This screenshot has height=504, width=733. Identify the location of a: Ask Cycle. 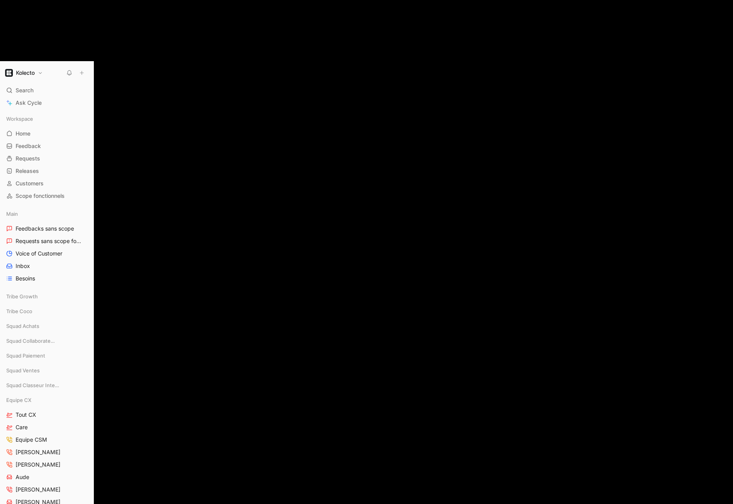
(47, 103).